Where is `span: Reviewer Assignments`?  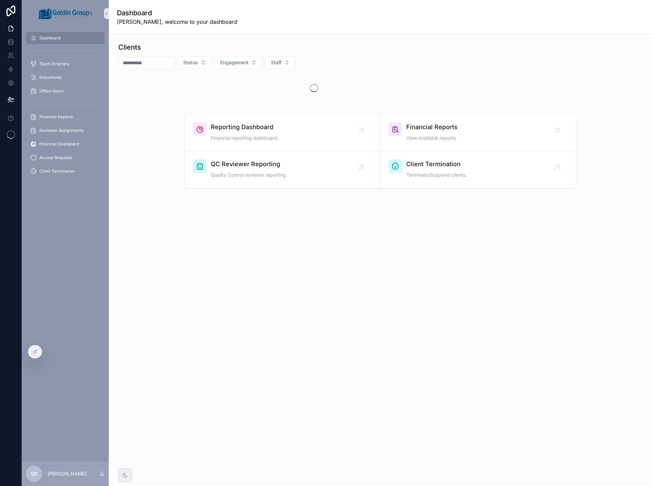
span: Reviewer Assignments is located at coordinates (61, 130).